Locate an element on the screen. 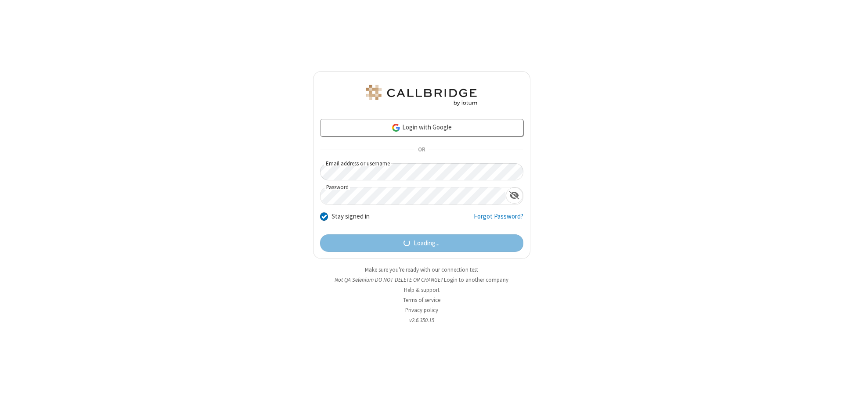 This screenshot has width=843, height=402. img: google-icon.png is located at coordinates (396, 128).